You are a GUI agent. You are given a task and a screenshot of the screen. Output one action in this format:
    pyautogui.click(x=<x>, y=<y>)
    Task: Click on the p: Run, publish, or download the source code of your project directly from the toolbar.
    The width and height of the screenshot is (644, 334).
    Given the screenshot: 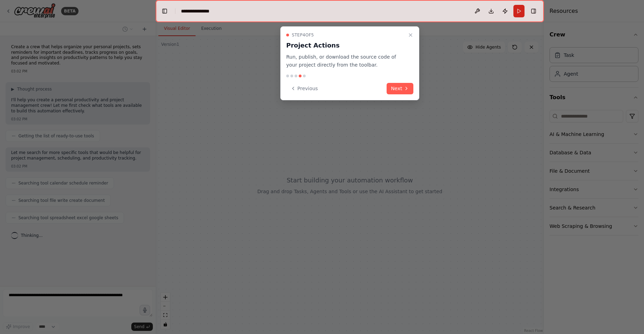 What is the action you would take?
    pyautogui.click(x=346, y=61)
    